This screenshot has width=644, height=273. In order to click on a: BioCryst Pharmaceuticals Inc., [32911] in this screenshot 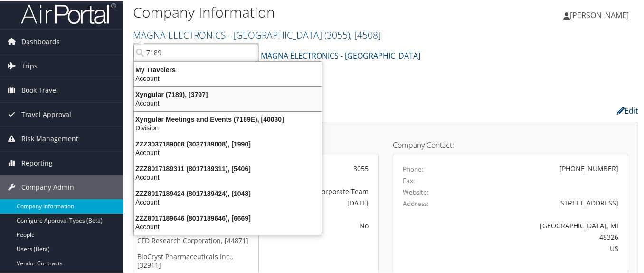, I will do `click(196, 260)`.